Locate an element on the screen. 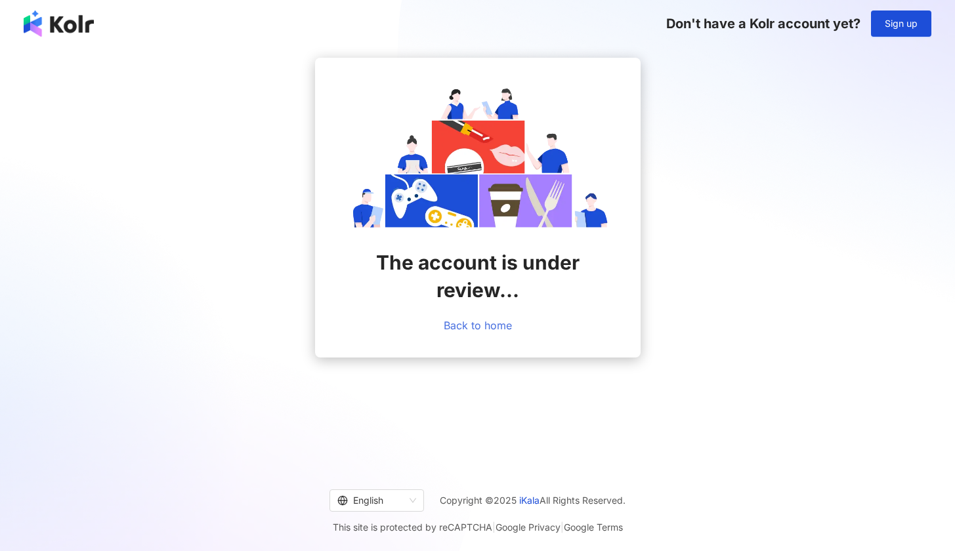 This screenshot has width=955, height=551. div: English is located at coordinates (371, 501).